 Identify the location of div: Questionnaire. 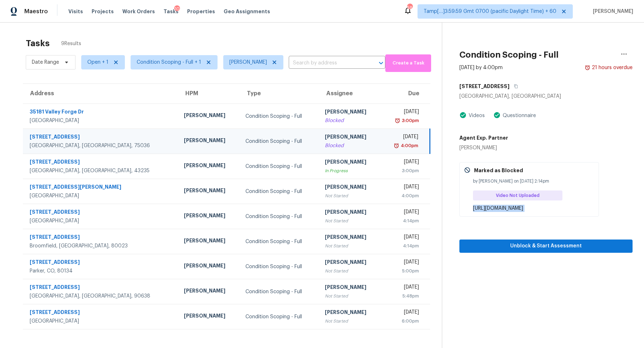
(518, 116).